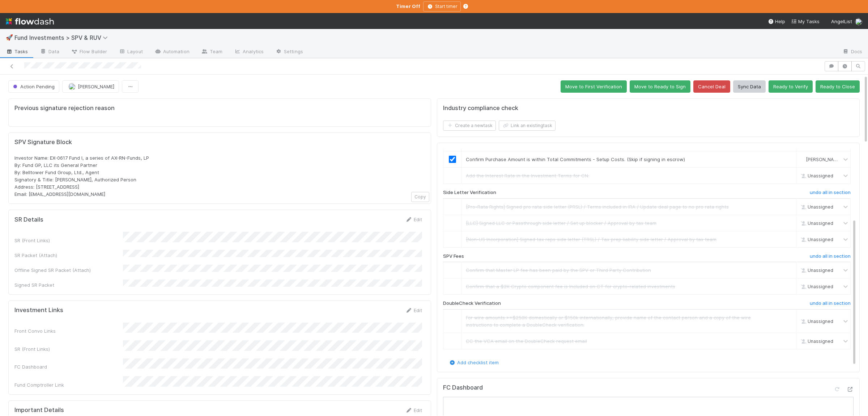 The image size is (868, 416). Describe the element at coordinates (68, 255) in the screenshot. I see `div: SR Packet (Attach)` at that location.